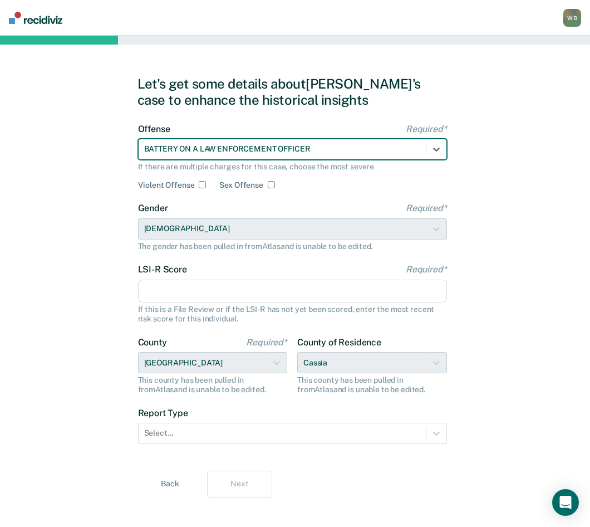 The height and width of the screenshot is (527, 590). Describe the element at coordinates (292, 269) in the screenshot. I see `label: LSI-R Score` at that location.